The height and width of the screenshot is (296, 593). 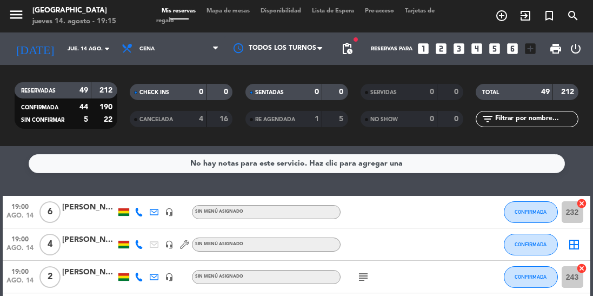 I want to click on button: menu, so click(x=16, y=16).